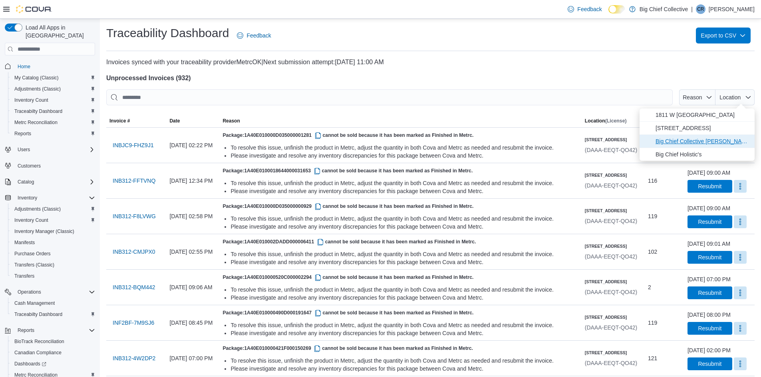 The image size is (761, 377). Describe the element at coordinates (53, 232) in the screenshot. I see `span: Inventory Manager (Classic)` at that location.